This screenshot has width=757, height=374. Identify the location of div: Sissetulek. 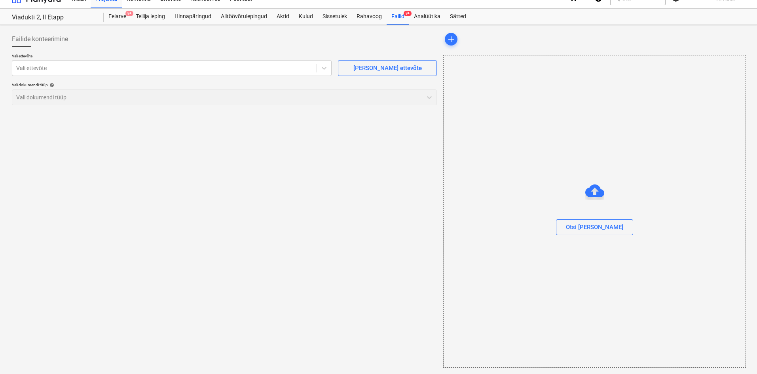
(335, 17).